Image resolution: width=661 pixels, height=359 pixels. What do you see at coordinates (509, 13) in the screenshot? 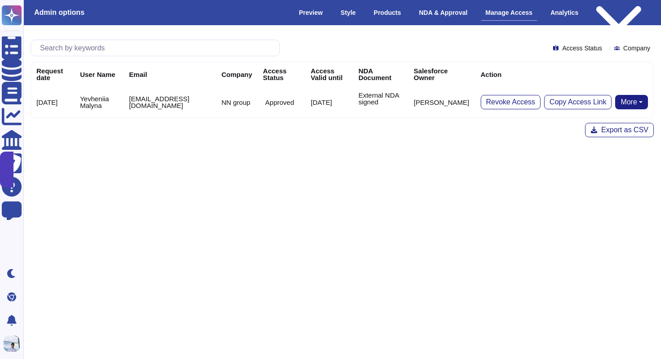
I see `div: Manage Access` at bounding box center [509, 13].